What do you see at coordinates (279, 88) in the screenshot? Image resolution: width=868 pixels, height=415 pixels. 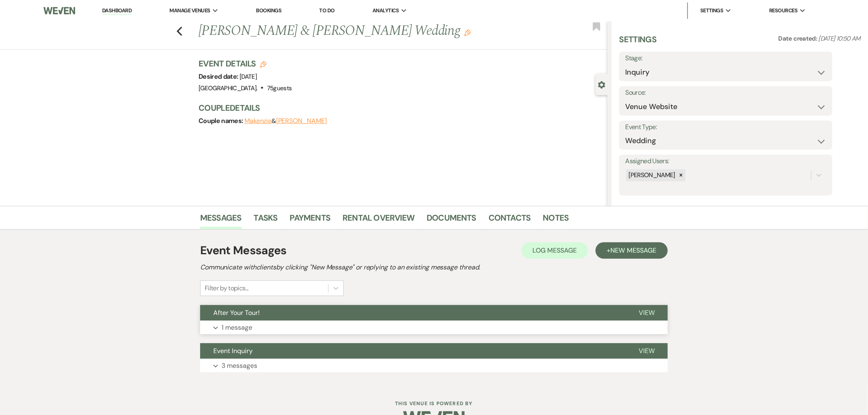 I see `span: 75 guests` at bounding box center [279, 88].